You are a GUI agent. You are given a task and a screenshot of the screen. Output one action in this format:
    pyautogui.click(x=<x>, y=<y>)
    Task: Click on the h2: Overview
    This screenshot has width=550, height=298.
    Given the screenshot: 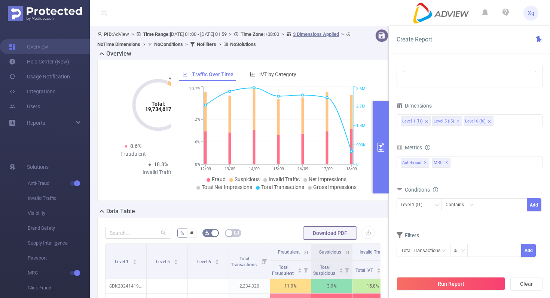 What is the action you would take?
    pyautogui.click(x=119, y=54)
    